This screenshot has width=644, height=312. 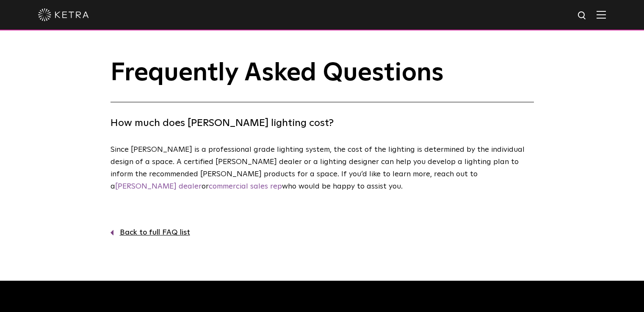 I want to click on img: search icon, so click(x=582, y=16).